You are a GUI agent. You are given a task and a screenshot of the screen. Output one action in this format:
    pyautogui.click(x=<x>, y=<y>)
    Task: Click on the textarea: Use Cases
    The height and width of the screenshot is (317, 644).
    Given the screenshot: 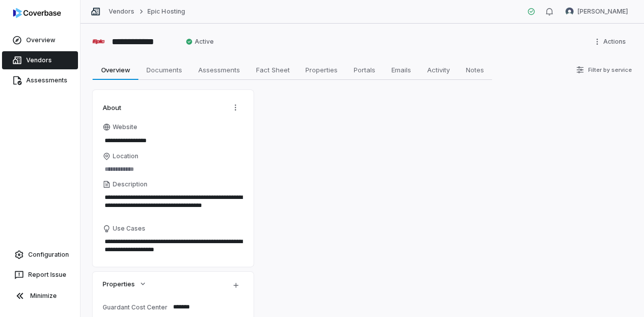 What is the action you would take?
    pyautogui.click(x=173, y=246)
    